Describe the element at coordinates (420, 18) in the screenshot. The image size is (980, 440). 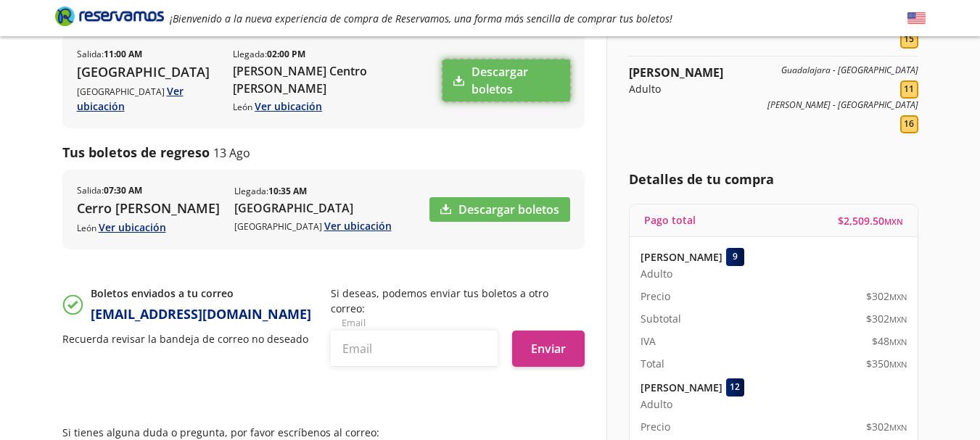
I see `em: ¡Bienvenido a la nueva experiencia de compra de Reservamos, una forma más sencilla de comprar tus...` at that location.